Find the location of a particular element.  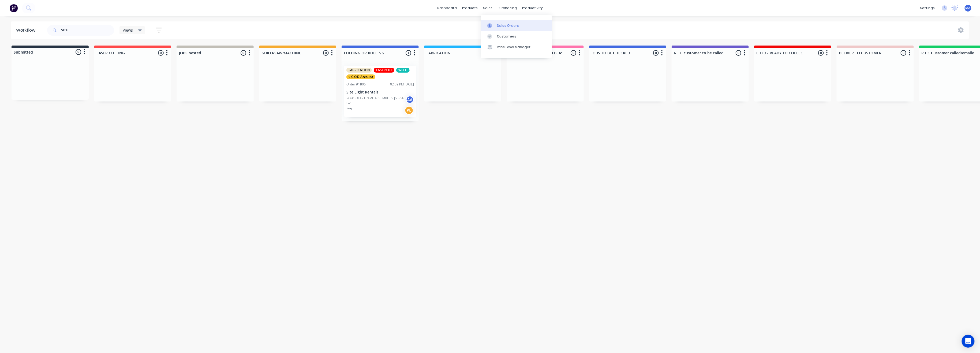

div: settings is located at coordinates (928, 8).